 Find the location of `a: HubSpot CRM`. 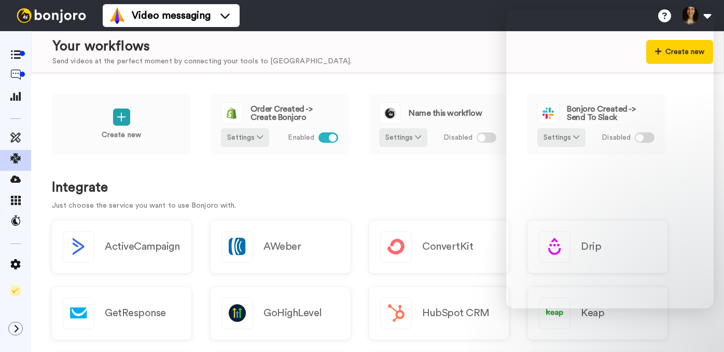

a: HubSpot CRM is located at coordinates (439, 313).